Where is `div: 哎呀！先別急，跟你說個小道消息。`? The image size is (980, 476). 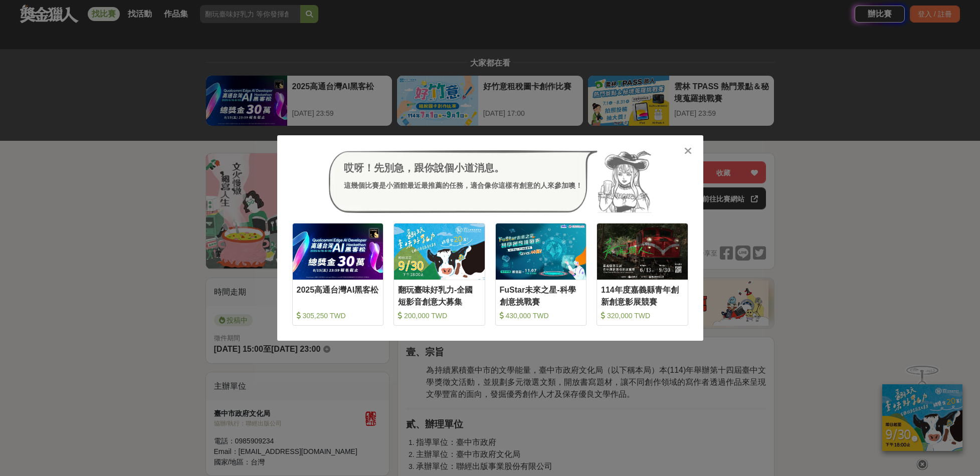 div: 哎呀！先別急，跟你說個小道消息。 is located at coordinates (463, 168).